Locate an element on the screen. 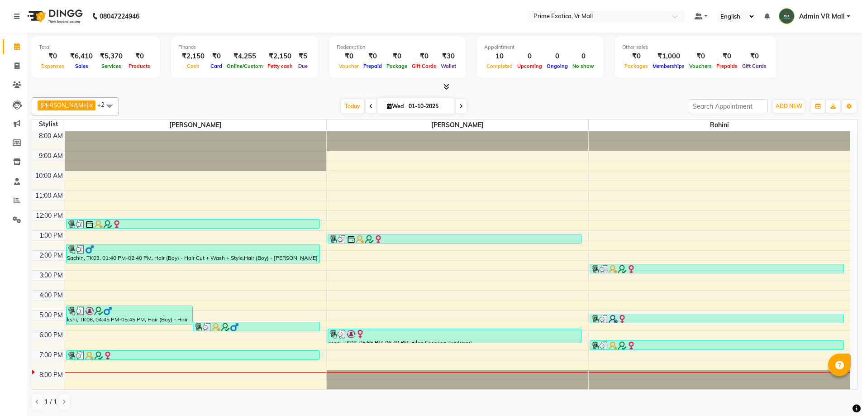 The width and height of the screenshot is (862, 416). div: Stylist is located at coordinates (48, 124).